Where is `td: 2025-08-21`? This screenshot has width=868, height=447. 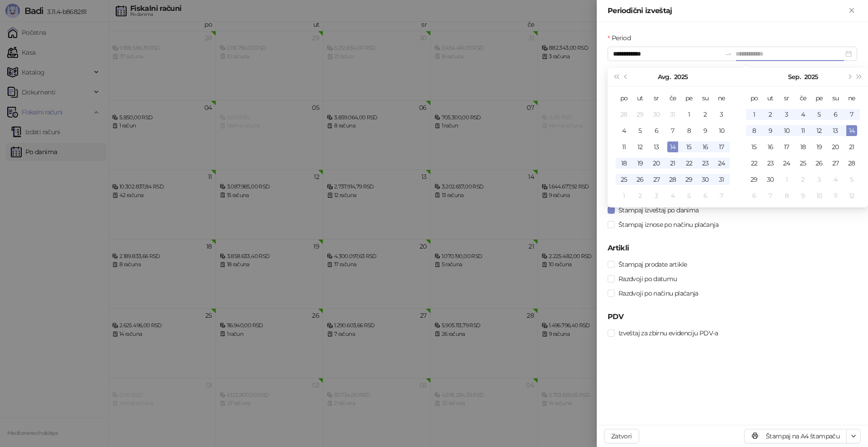 td: 2025-08-21 is located at coordinates (673, 163).